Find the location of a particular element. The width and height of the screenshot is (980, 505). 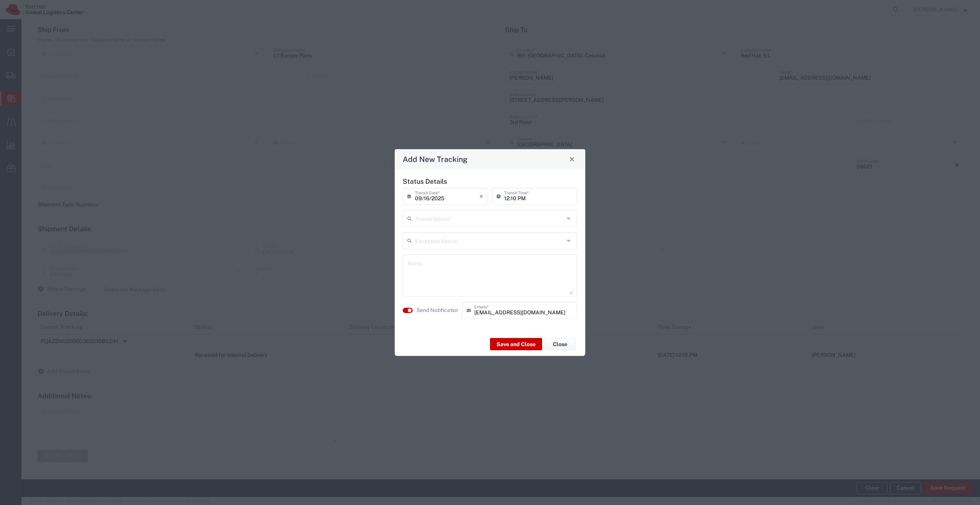

h4: Add New Tracking is located at coordinates (435, 159).